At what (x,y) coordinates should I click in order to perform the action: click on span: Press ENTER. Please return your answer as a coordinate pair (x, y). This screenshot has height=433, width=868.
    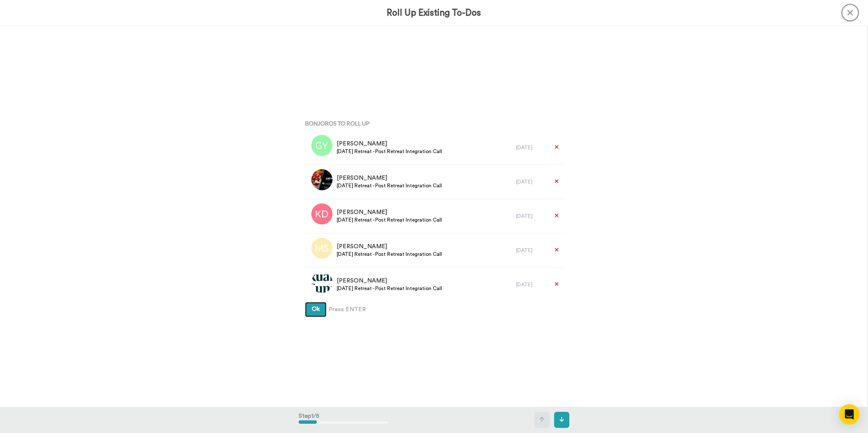
    Looking at the image, I should click on (347, 309).